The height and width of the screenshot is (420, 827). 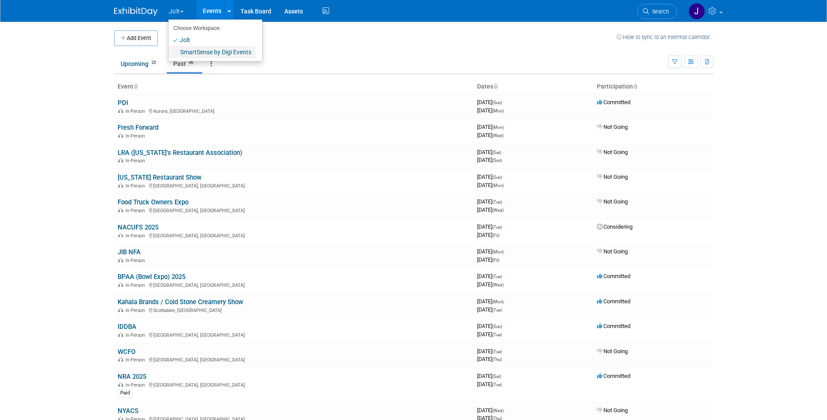 What do you see at coordinates (653, 87) in the screenshot?
I see `th: Participation` at bounding box center [653, 87].